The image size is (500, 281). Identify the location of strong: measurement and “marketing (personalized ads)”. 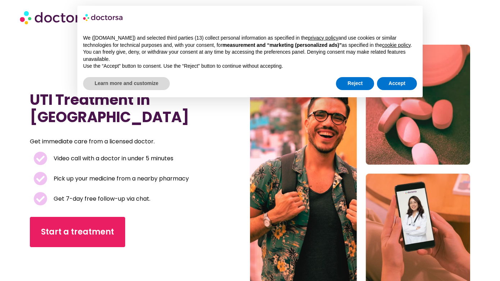
(282, 45).